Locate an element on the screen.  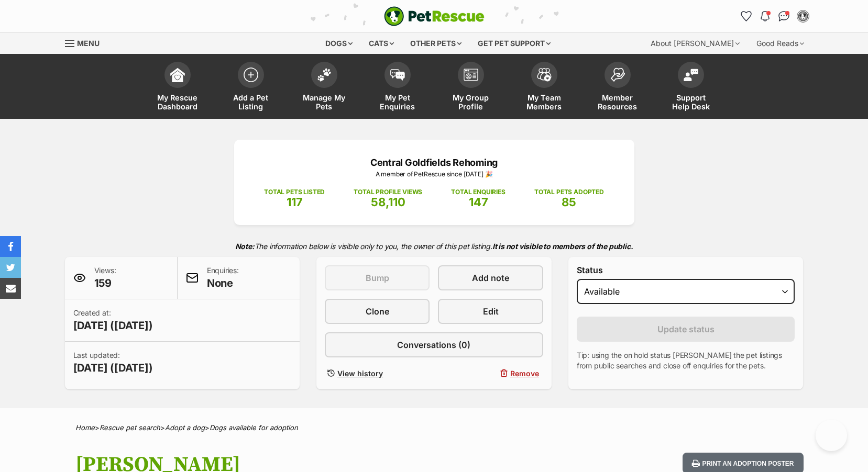
img: dashboard-icon-eb2f2d2d3e046f16d808141f083e7271f6b2e854fb5c12c21221c1fb7104beca.svg is located at coordinates (178, 75).